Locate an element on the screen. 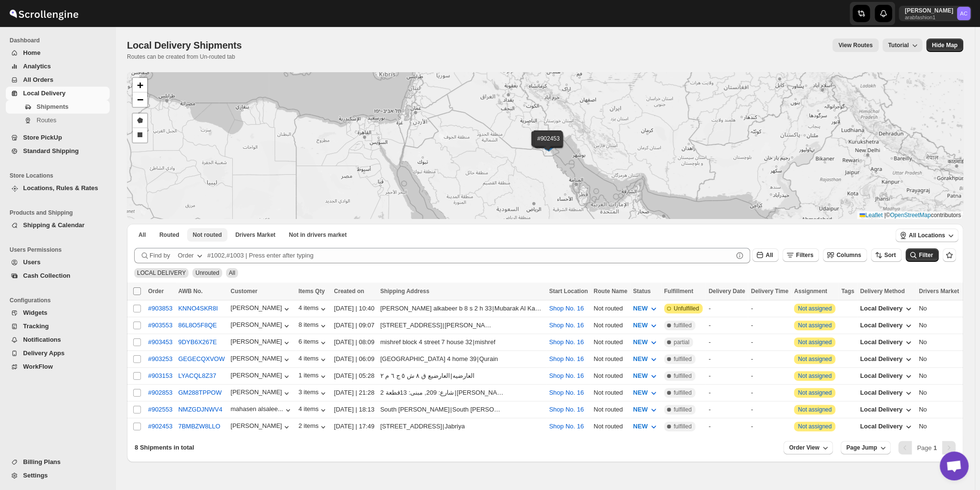 The image size is (980, 490). span: Not routed is located at coordinates (208, 235).